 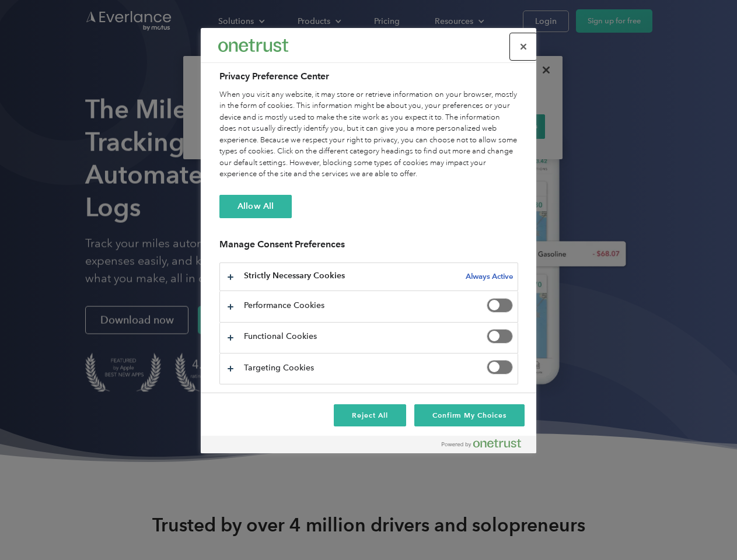 What do you see at coordinates (255, 207) in the screenshot?
I see `button: Allow All` at bounding box center [255, 207].